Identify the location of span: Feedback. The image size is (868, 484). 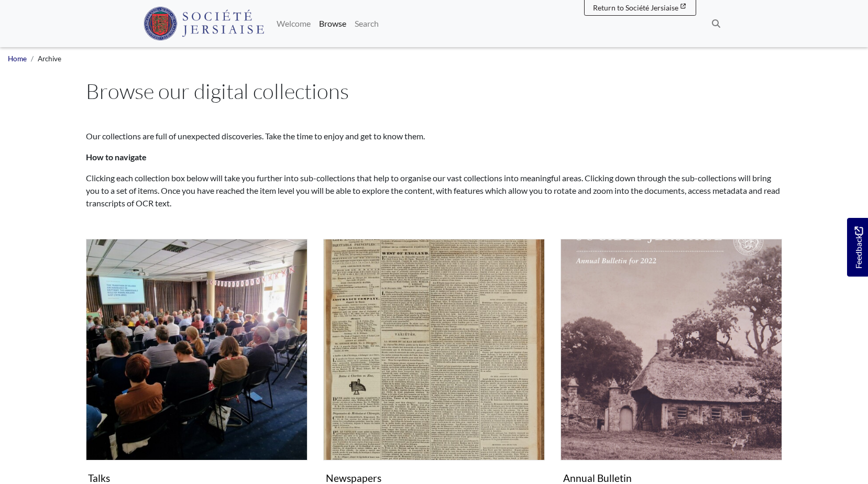
(858, 247).